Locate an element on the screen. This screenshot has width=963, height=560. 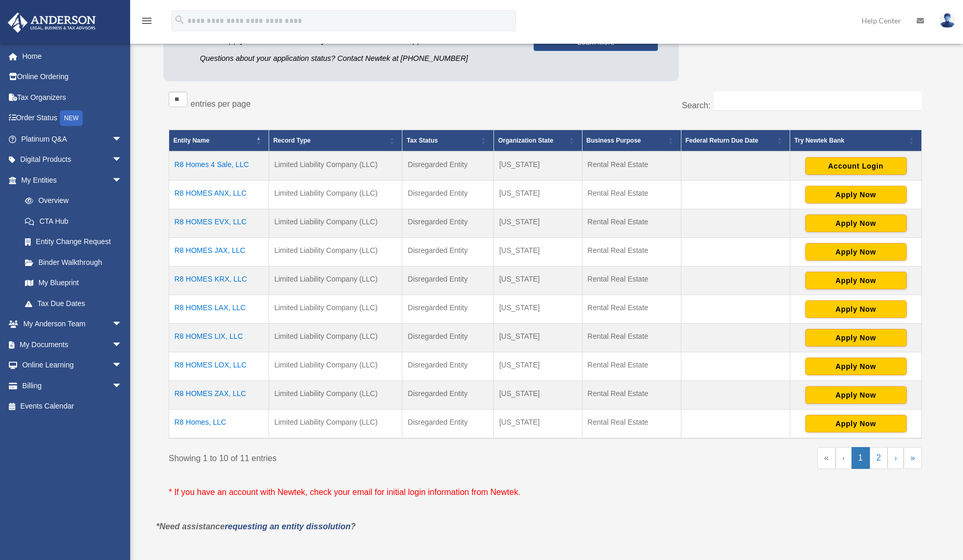
td: R8 HOMES KRX, LLC is located at coordinates (219, 281).